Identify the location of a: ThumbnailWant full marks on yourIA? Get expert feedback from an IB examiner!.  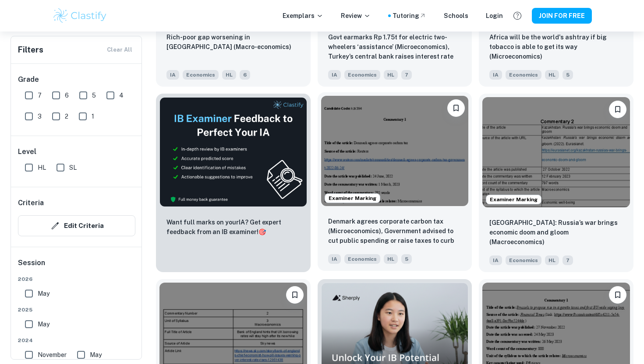
(233, 183).